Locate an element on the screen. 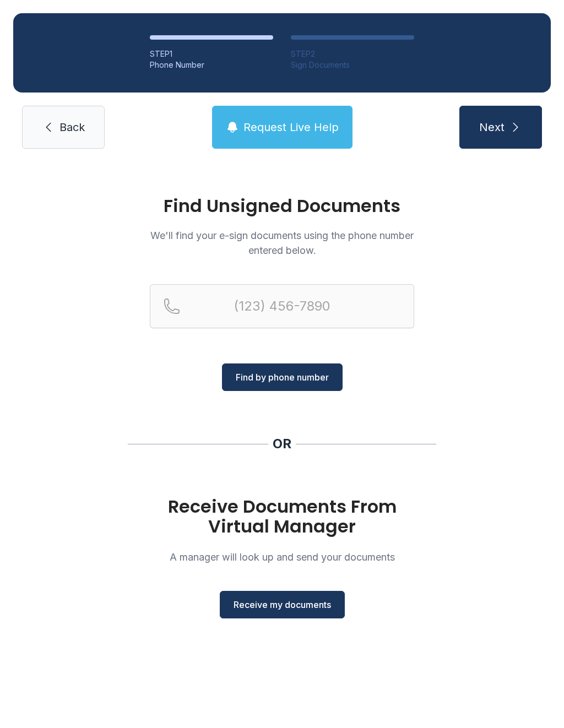 This screenshot has width=564, height=728. div: Sign Documents is located at coordinates (353, 65).